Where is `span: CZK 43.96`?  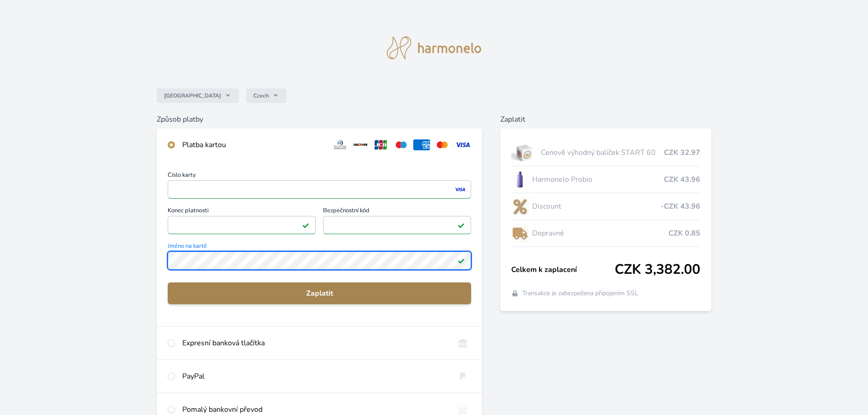
span: CZK 43.96 is located at coordinates (682, 180).